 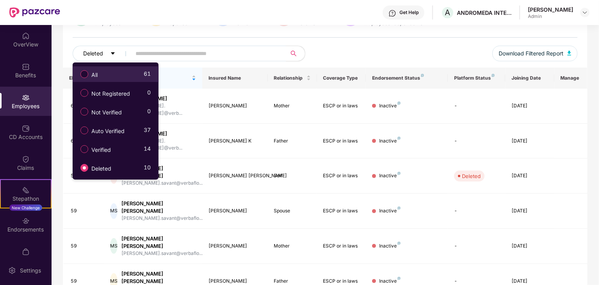 I want to click on th: EID, so click(x=83, y=78).